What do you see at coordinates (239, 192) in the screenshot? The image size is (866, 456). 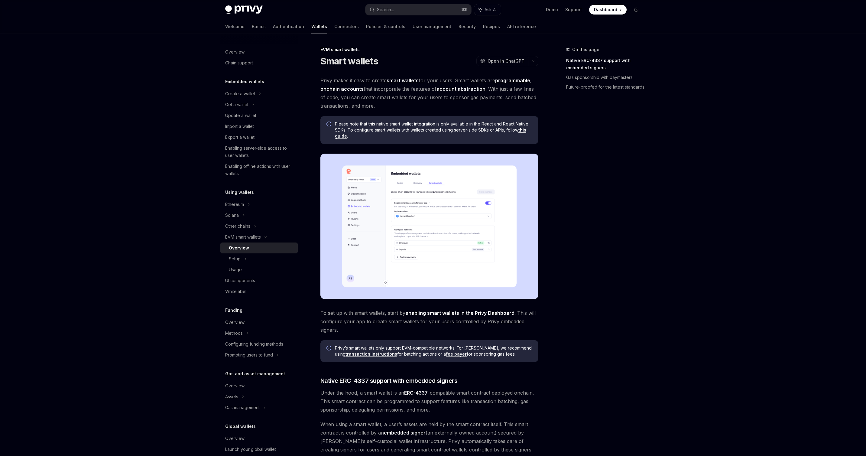 I see `h5: Using wallets` at bounding box center [239, 192].